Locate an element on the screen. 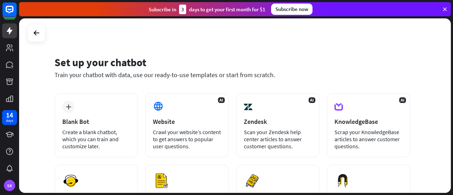 The image size is (453, 195). div: Zendesk is located at coordinates (278, 121).